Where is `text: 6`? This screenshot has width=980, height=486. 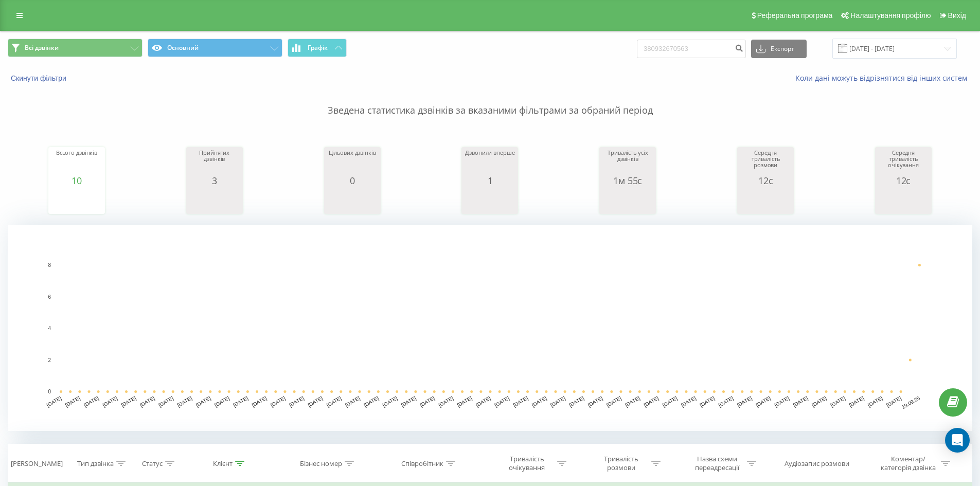
text: 6 is located at coordinates (49, 297).